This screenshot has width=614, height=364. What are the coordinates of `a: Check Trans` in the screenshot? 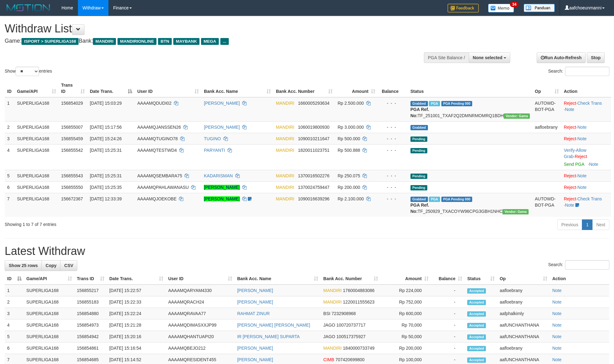 It's located at (590, 199).